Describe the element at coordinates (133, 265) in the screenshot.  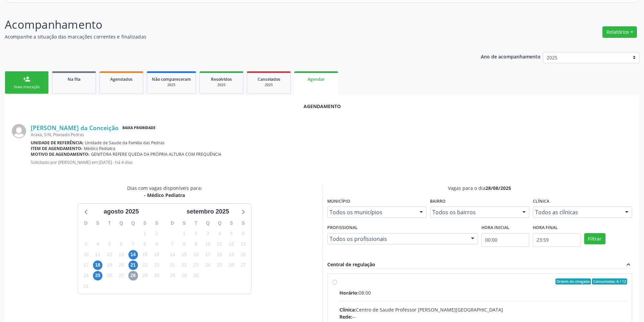
I see `span: quinta-feira, 21 de agosto de 2025` at that location.